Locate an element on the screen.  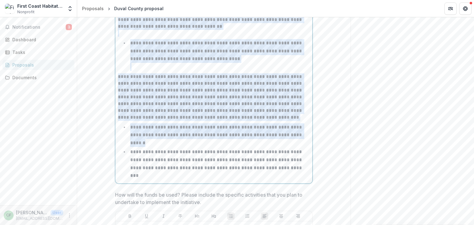
button: Strike is located at coordinates (180, 216).